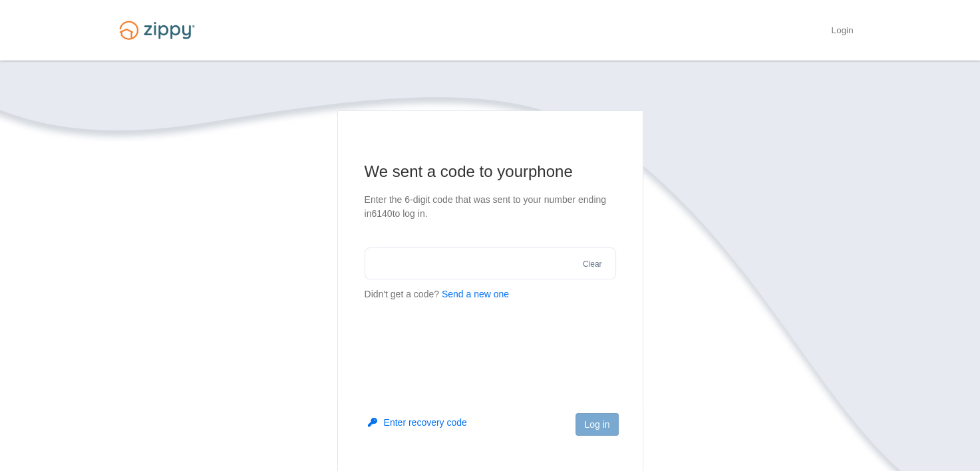 This screenshot has height=471, width=980. What do you see at coordinates (842, 32) in the screenshot?
I see `a: Login` at bounding box center [842, 32].